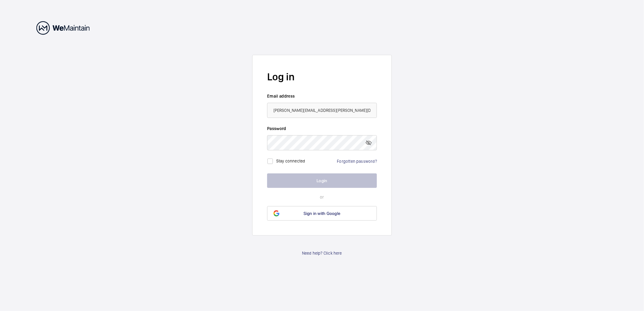 The width and height of the screenshot is (644, 311). I want to click on a: Need help? Click here, so click(322, 253).